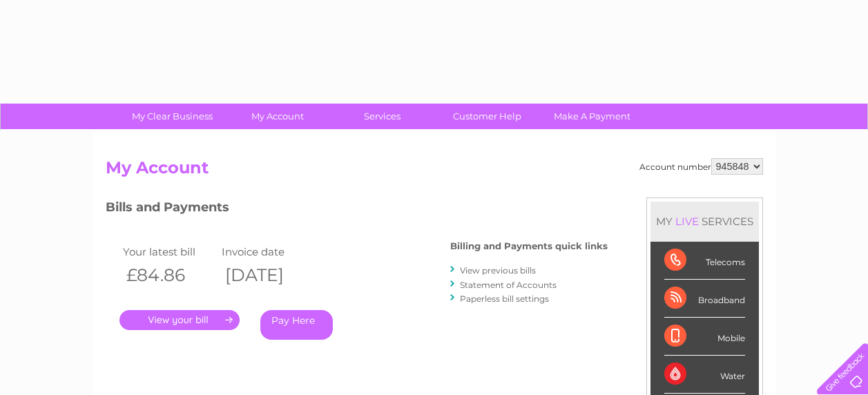 This screenshot has height=395, width=868. Describe the element at coordinates (504, 298) in the screenshot. I see `a: Paperless bill settings` at that location.